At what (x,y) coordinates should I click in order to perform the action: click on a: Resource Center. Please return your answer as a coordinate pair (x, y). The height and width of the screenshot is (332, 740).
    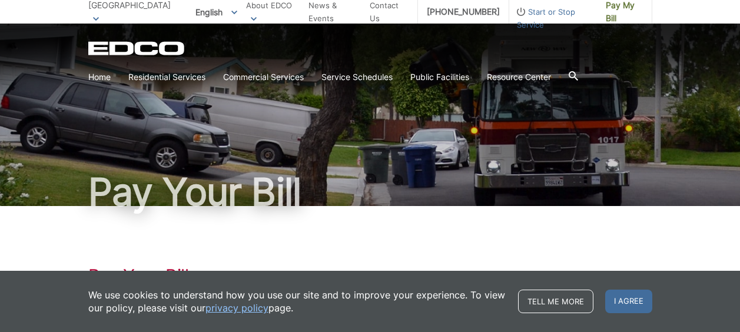
    Looking at the image, I should click on (519, 77).